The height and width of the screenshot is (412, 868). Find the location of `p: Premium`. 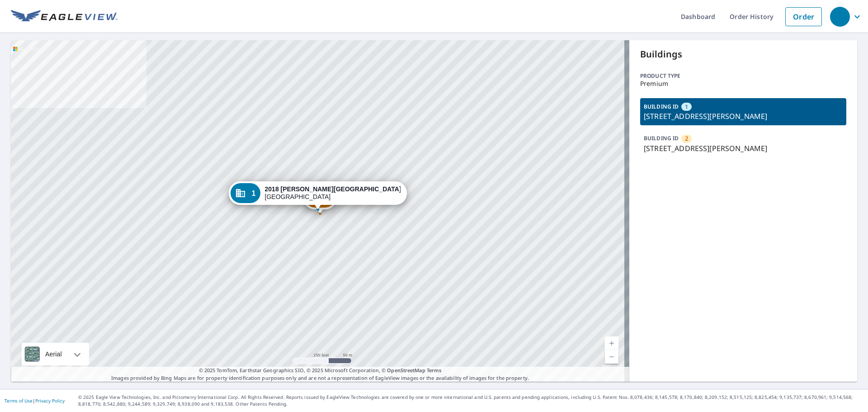

p: Premium is located at coordinates (743, 84).